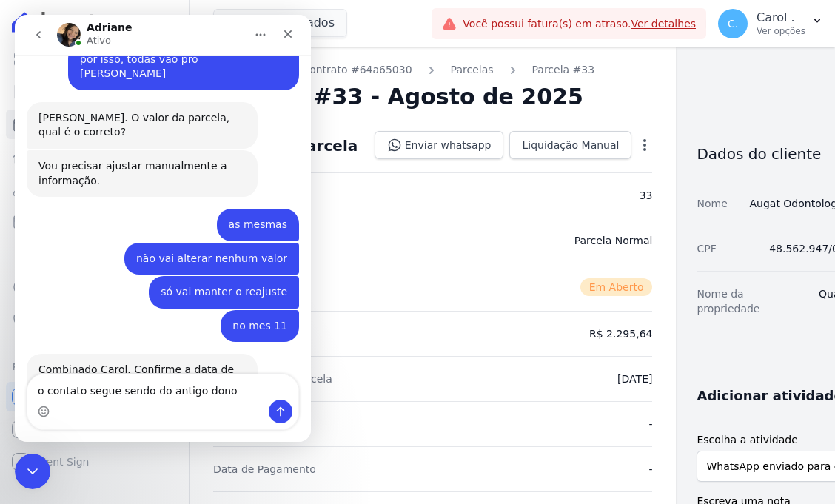 This screenshot has height=504, width=835. What do you see at coordinates (94, 255) in the screenshot?
I see `a: Transferências` at bounding box center [94, 255].